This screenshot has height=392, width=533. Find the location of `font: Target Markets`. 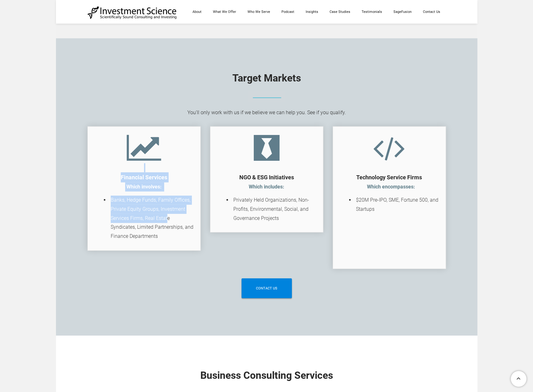

font: Target Markets is located at coordinates (267, 78).